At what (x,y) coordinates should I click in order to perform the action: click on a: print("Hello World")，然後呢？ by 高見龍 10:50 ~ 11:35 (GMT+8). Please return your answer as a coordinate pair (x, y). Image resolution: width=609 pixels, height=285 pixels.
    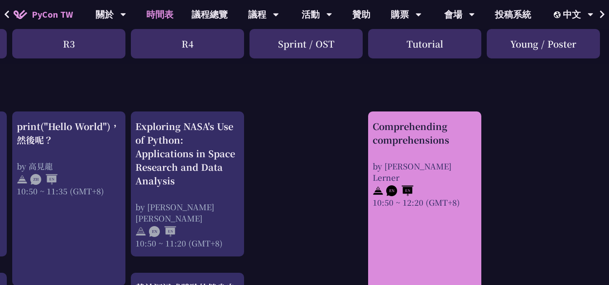
    Looking at the image, I should click on (69, 199).